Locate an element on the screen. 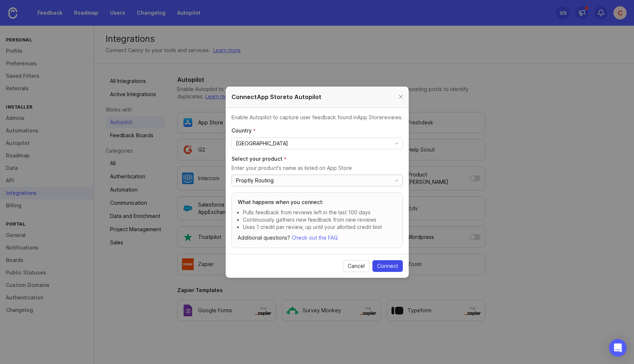  p: Select your product is located at coordinates (317, 159).